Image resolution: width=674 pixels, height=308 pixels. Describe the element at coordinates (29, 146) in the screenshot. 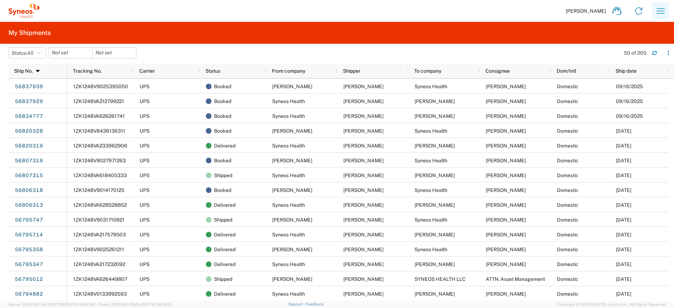

I see `a: 56820319` at that location.